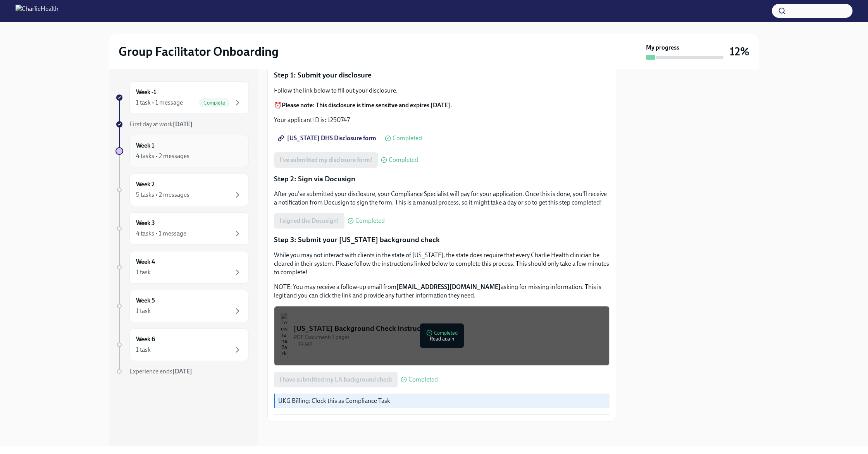 The image size is (868, 454). I want to click on img: CharlieHealth, so click(37, 11).